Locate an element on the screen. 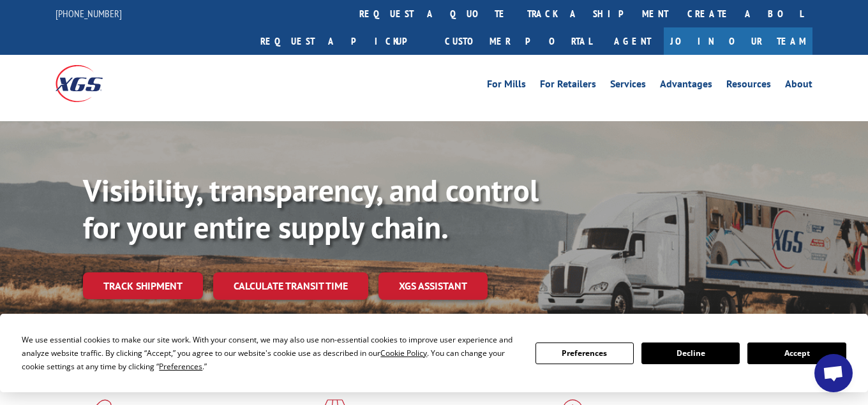 The width and height of the screenshot is (868, 405). button: Accept is located at coordinates (796, 353).